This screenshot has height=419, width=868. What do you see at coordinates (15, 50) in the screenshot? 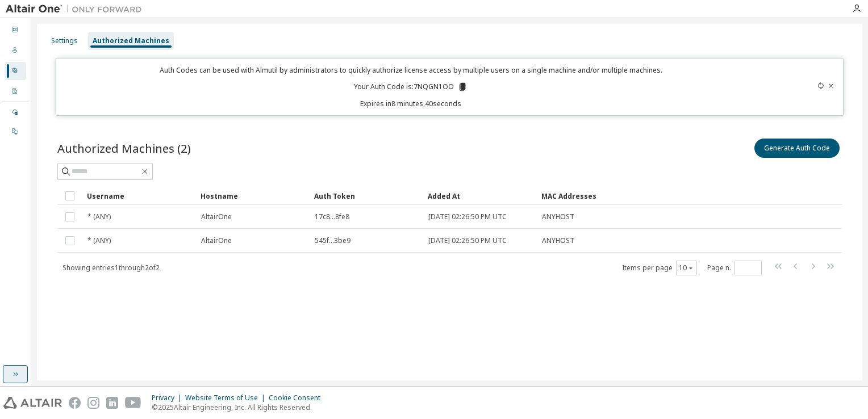
I see `div: Users` at bounding box center [15, 50].